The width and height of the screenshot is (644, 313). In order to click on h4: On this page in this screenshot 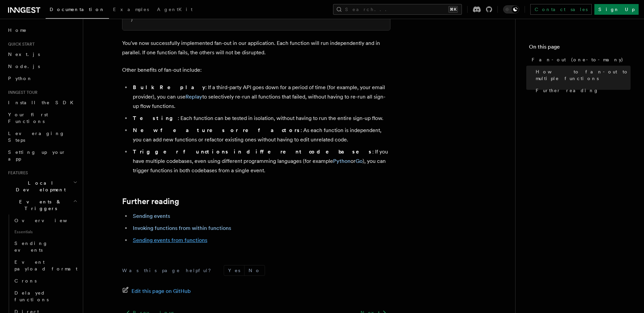, I will do `click(579, 48)`.